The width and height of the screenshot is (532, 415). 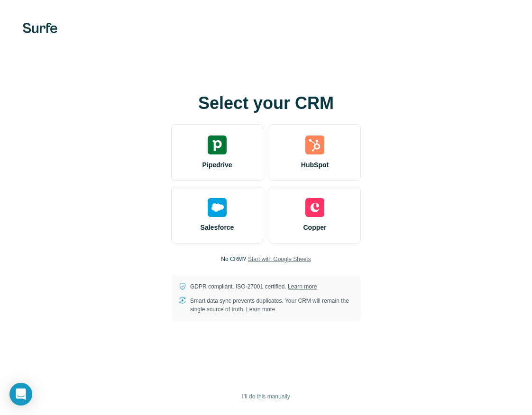 What do you see at coordinates (217, 145) in the screenshot?
I see `img: pipedrive's logo` at bounding box center [217, 145].